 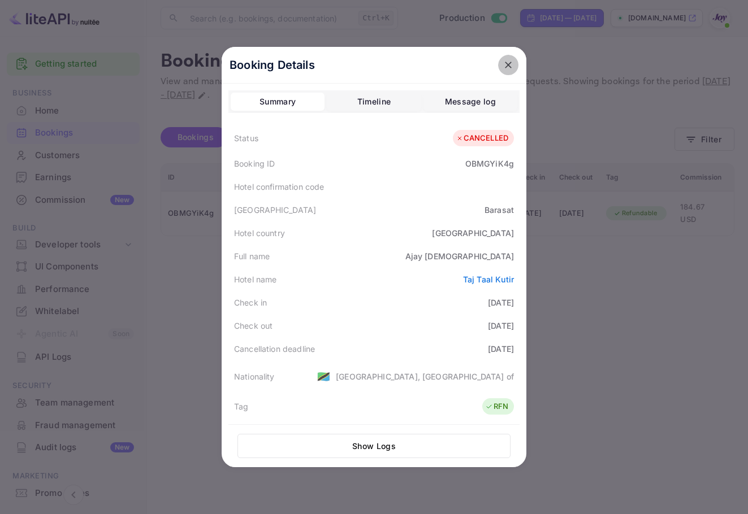 I want to click on div: OBMGYiK4g, so click(x=489, y=163).